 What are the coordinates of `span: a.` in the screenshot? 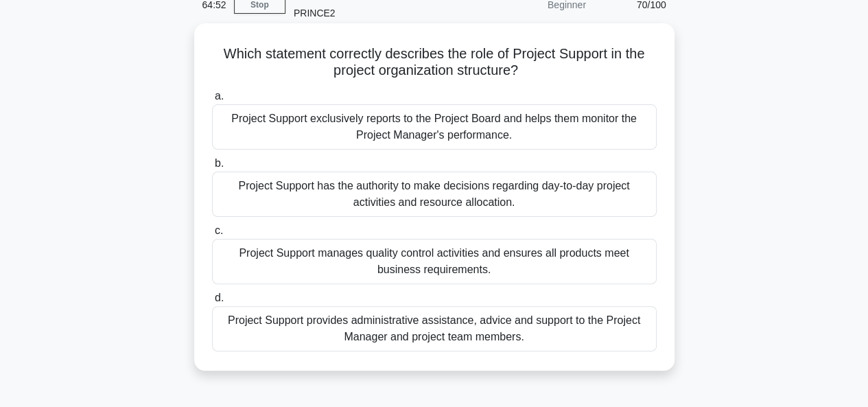 It's located at (219, 95).